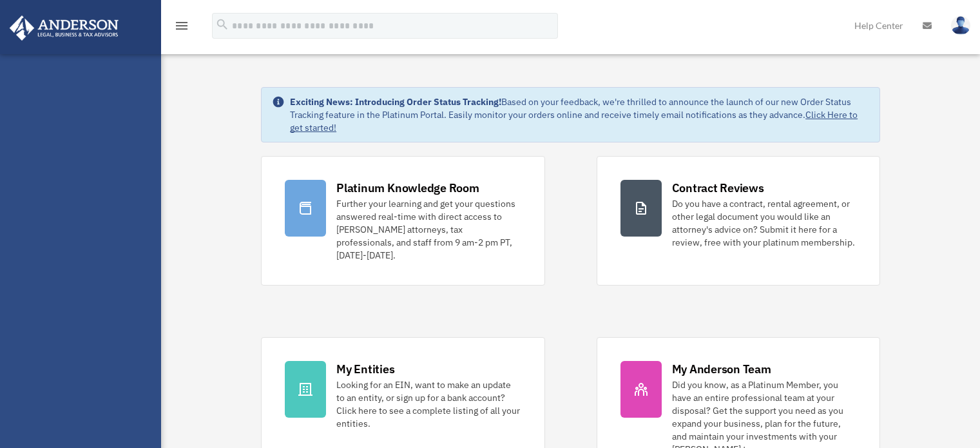  I want to click on div: Further your learning and get your questions answered real-time with direct access to [PERSON_NAM..., so click(428, 230).